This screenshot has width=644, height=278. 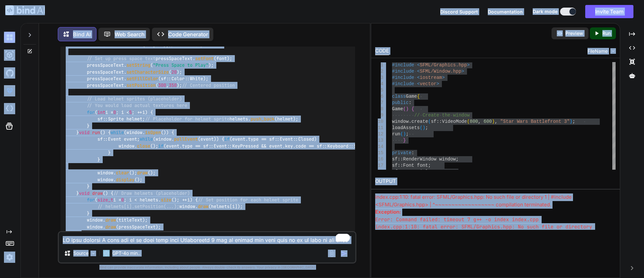 What do you see at coordinates (487, 122) in the screenshot?
I see `span: 600` at bounding box center [487, 122].